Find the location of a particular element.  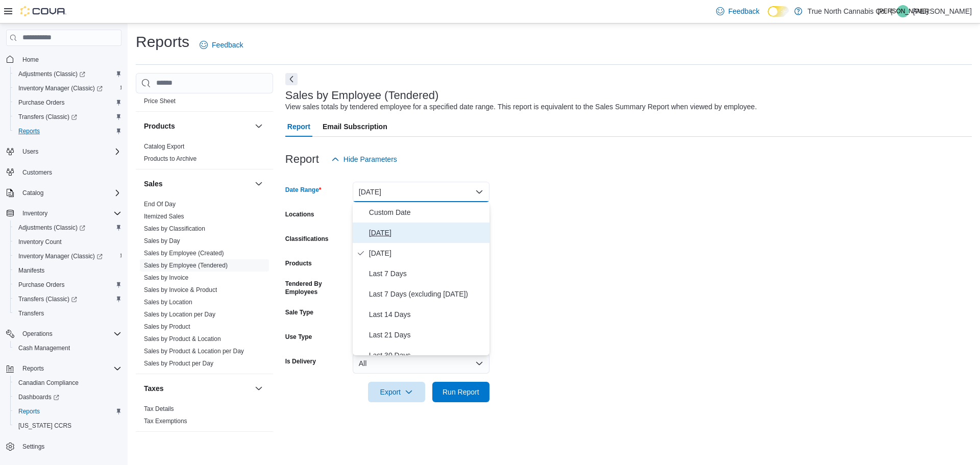

h3: Report is located at coordinates (302, 160).